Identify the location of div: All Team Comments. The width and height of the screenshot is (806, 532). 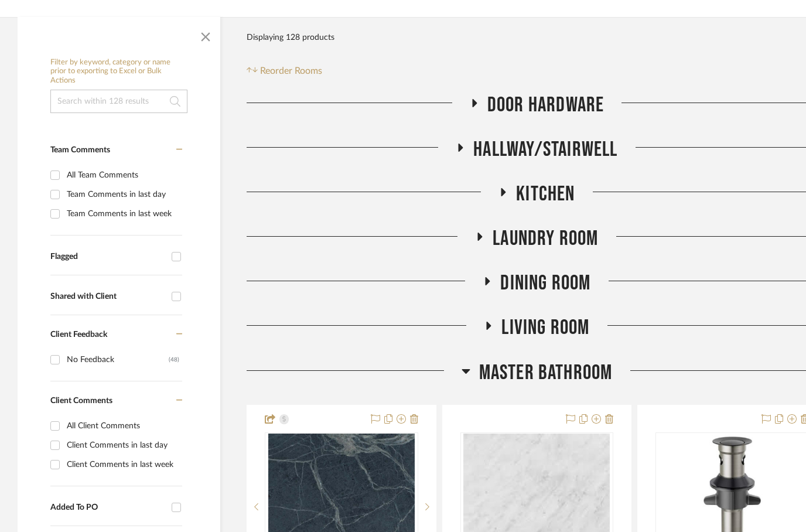
(123, 175).